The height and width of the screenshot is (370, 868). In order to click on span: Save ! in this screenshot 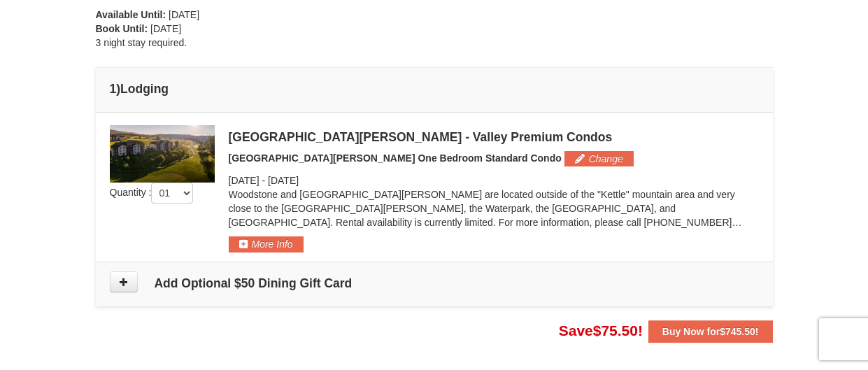, I will do `click(601, 330)`.